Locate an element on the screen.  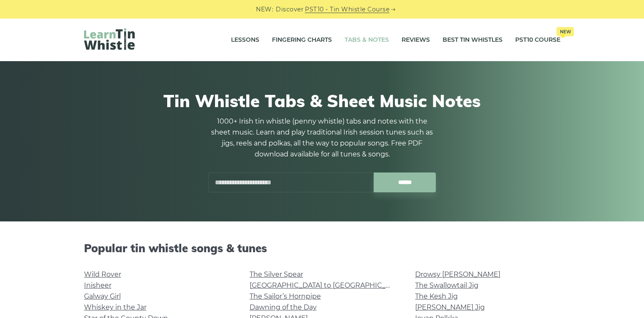
a: Wild Rover is located at coordinates (103, 274).